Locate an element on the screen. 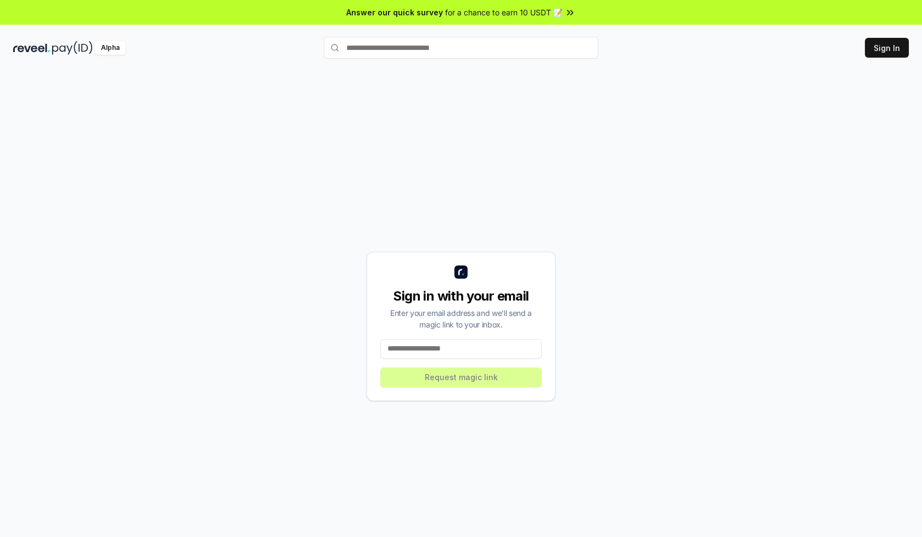  div: Enter your email address and we’ll send a magic link to your inbox. is located at coordinates (461, 319).